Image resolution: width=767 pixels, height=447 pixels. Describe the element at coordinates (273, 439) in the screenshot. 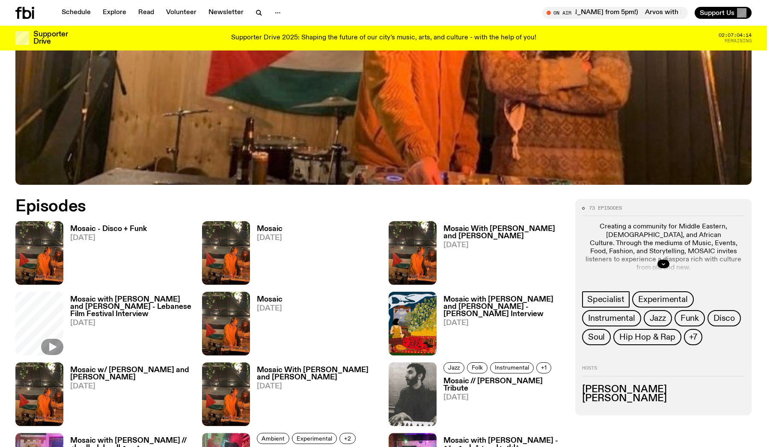

I see `a: Ambient` at that location.